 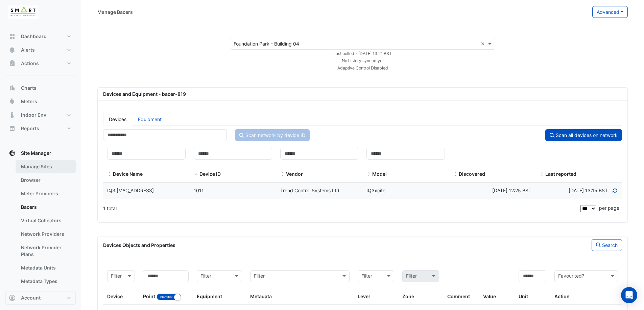 I want to click on button: Indoor Env, so click(x=40, y=115).